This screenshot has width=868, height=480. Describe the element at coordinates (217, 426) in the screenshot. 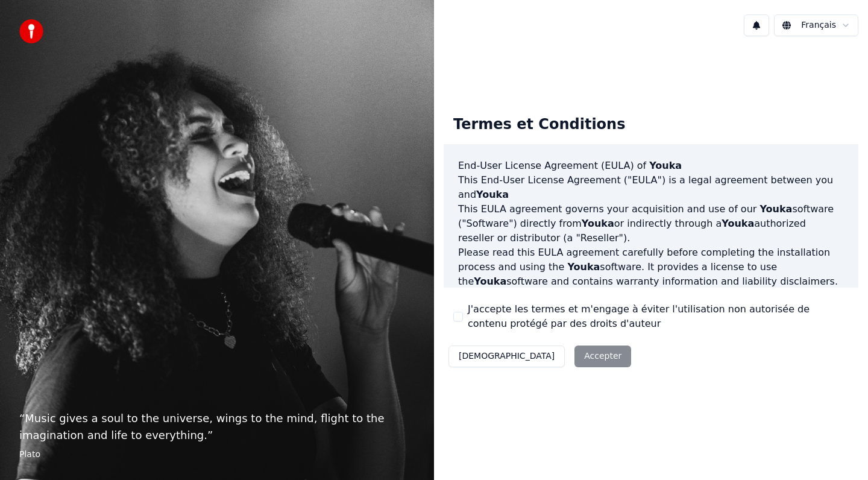

I see `p: “ Music gives a soul to the universe, wings to the mind, flight to the imagination and life to ev...` at that location.